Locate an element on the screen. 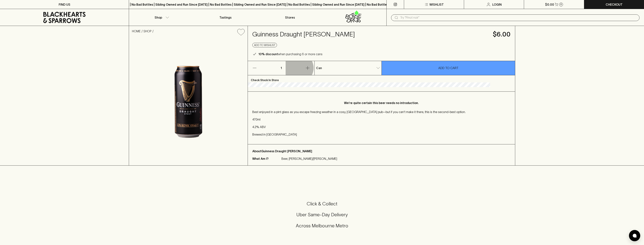  p: Wishlist is located at coordinates (437, 4).